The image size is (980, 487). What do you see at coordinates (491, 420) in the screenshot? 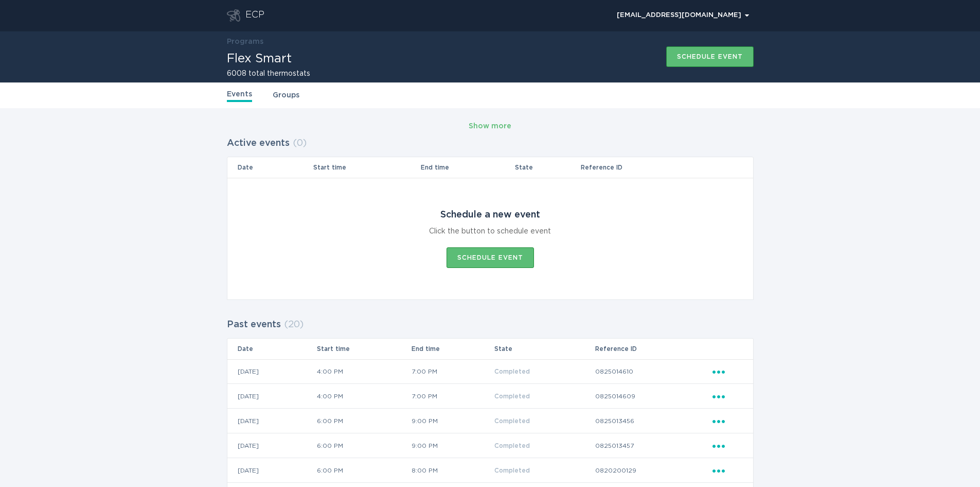
I see `tr: 83c2db59ba8c4d97b291f4d1550bd59e` at bounding box center [491, 420].